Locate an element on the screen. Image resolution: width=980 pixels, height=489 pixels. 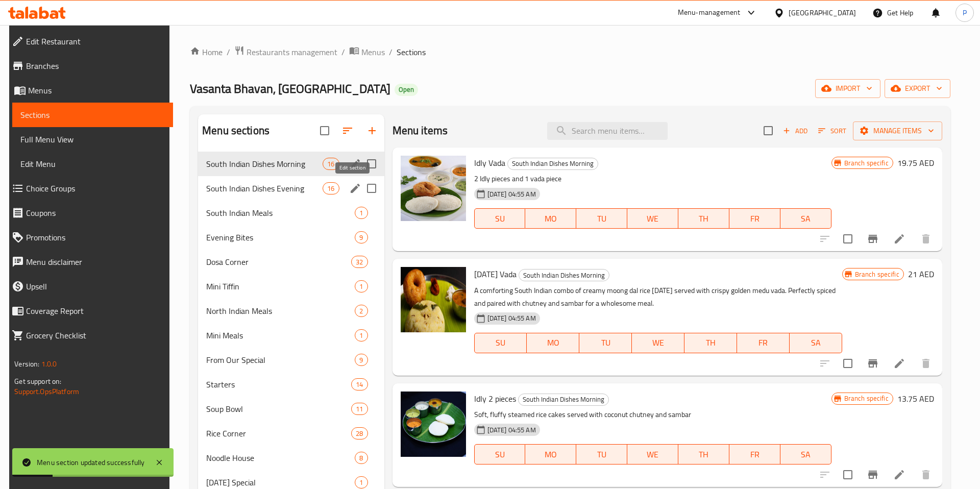
div: North Indian Meals is located at coordinates (280, 311).